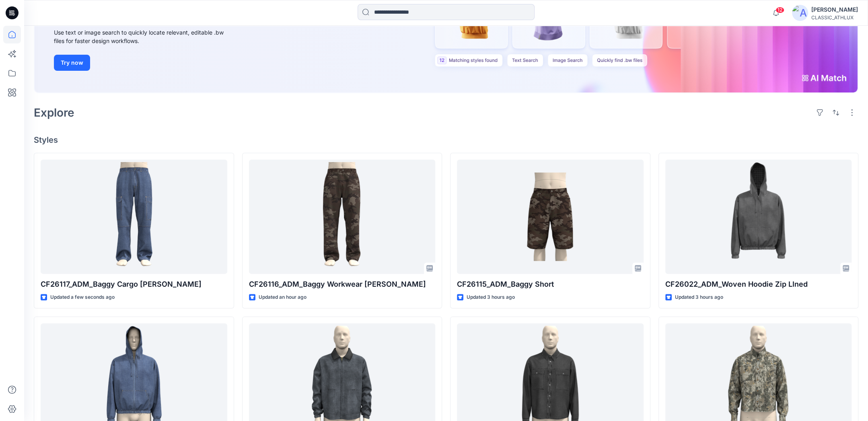 This screenshot has height=421, width=868. I want to click on img: avatar, so click(800, 13).